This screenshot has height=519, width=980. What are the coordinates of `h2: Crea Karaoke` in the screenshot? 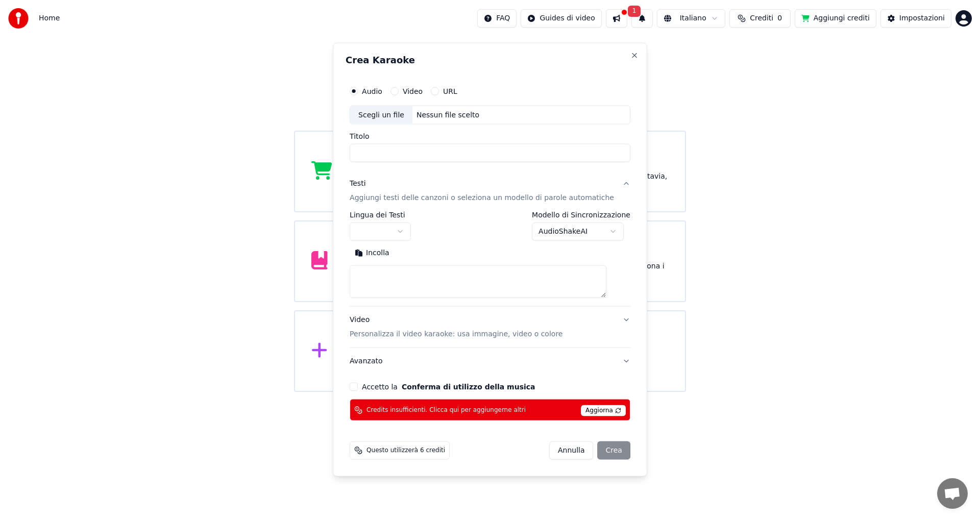 It's located at (490, 60).